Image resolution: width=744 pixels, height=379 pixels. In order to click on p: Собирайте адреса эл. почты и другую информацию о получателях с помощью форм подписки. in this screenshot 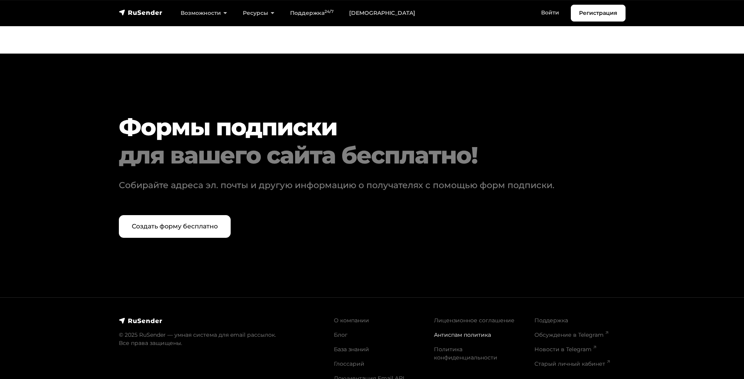, I will do `click(341, 185)`.